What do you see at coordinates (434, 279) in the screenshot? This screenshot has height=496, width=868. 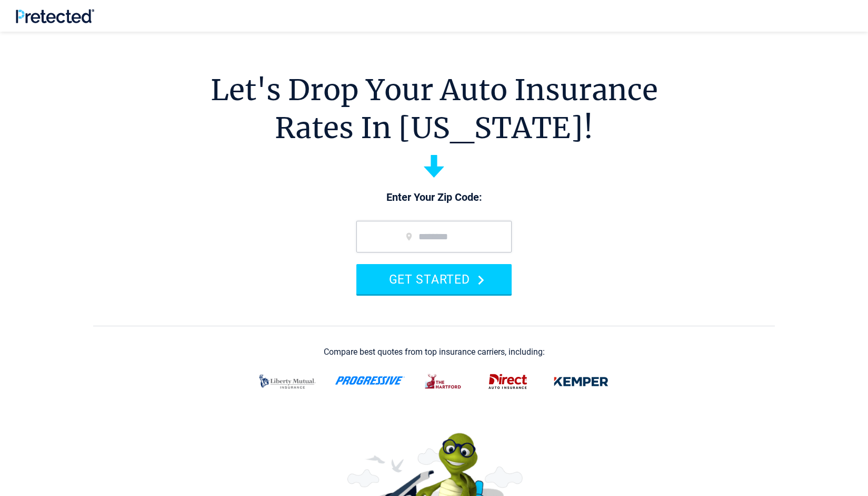 I see `button: GET STARTED` at bounding box center [434, 279].